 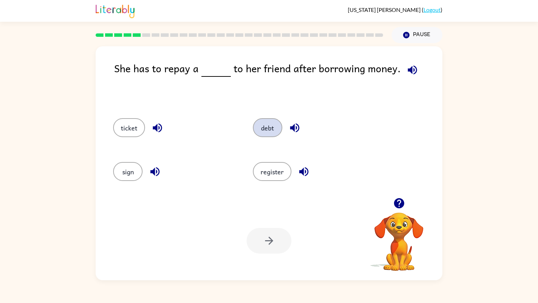 What do you see at coordinates (268, 128) in the screenshot?
I see `button: debt` at bounding box center [268, 128].